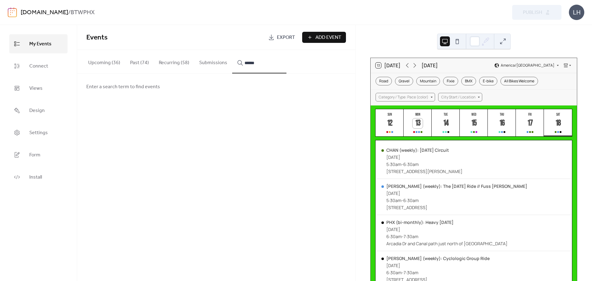 This screenshot has height=281, width=592. What do you see at coordinates (37, 111) in the screenshot?
I see `span: Design` at bounding box center [37, 111].